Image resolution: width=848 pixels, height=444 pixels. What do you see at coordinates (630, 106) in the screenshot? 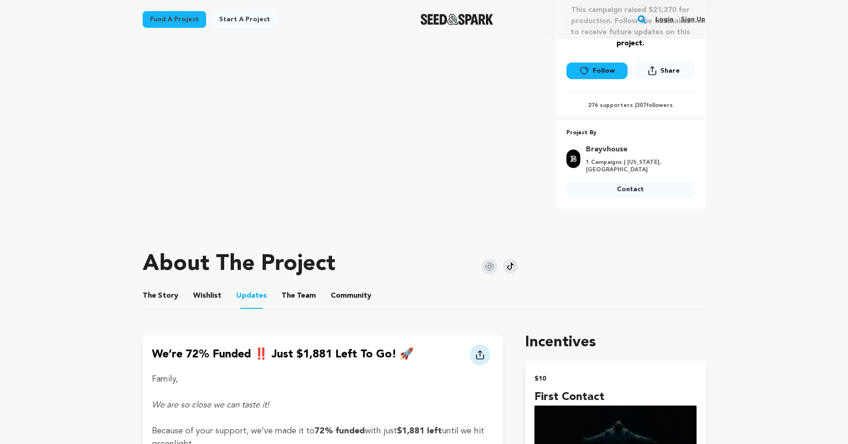
I see `p: 276 supporters | followers` at bounding box center [630, 106].